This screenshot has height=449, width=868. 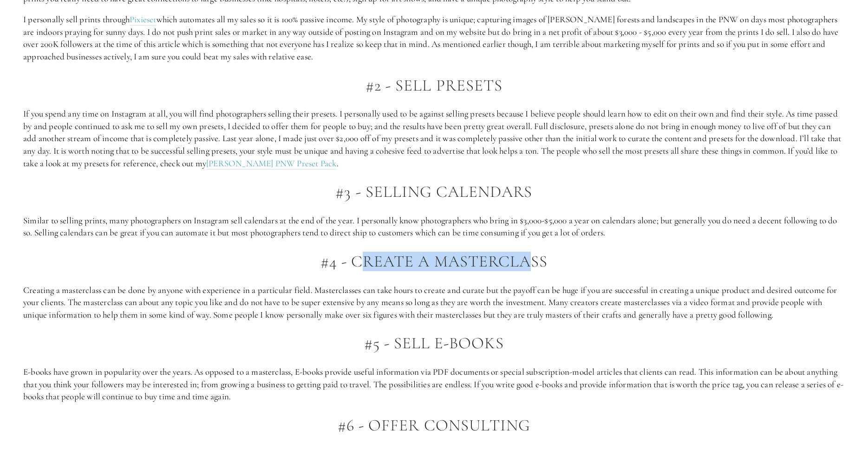 I want to click on p: Creating a masterclass can be done by anyone with experience in a particular field. Masterclasses..., so click(x=434, y=302).